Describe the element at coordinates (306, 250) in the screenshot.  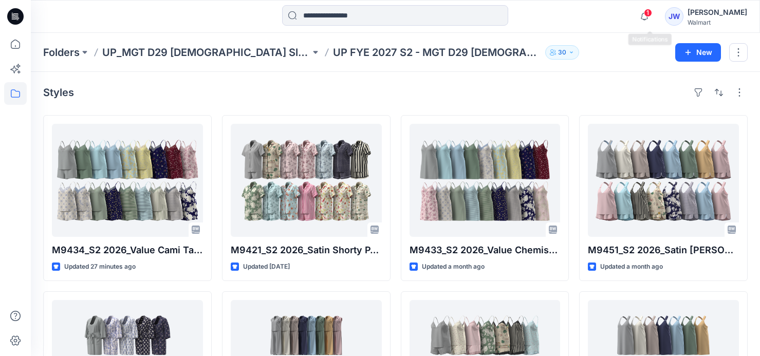
I see `p: M9421_S2 2026_Satin Shorty PJ_Midpoint` at that location.